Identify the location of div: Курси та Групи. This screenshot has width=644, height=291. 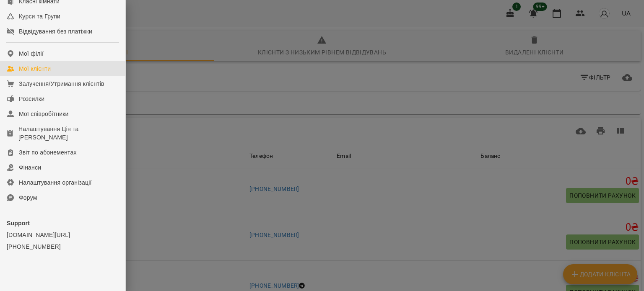
(39, 16).